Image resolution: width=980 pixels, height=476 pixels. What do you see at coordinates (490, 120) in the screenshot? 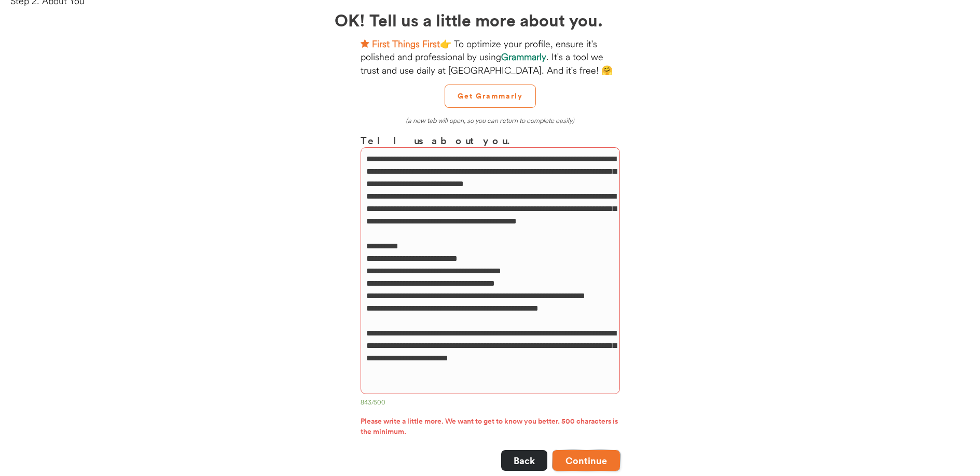
I see `em: (a new tab will open, so you can return to complete easily)` at bounding box center [490, 120].